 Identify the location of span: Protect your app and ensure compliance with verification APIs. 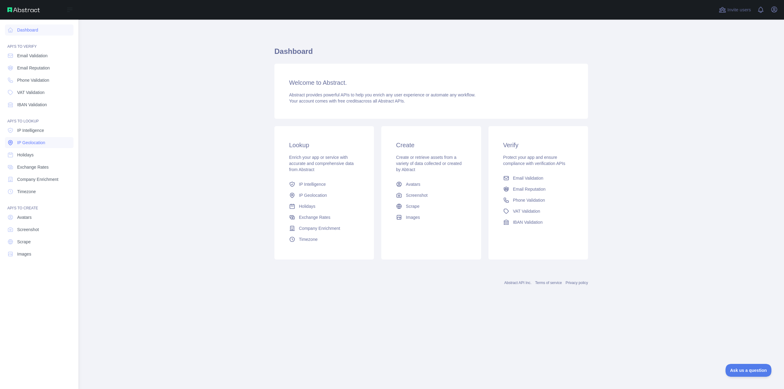
(534, 160).